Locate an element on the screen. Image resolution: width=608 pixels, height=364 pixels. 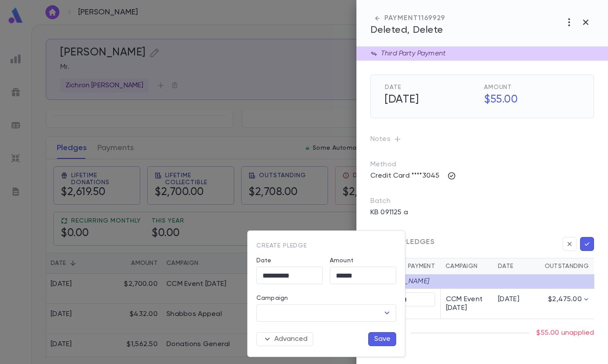
span: Create Pledge is located at coordinates (282, 245).